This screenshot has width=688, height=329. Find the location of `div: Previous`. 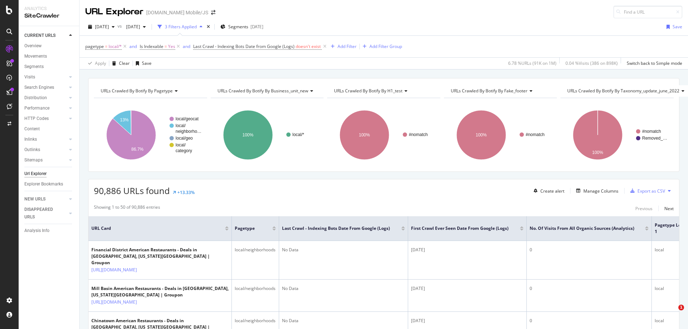

div: Previous is located at coordinates (644, 209).